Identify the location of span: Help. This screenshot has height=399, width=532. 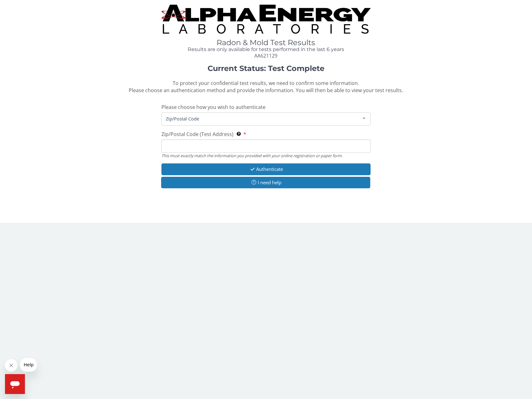
(9, 7).